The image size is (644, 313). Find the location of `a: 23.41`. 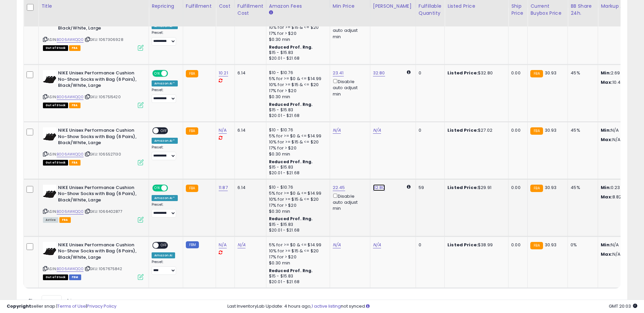

a: 23.41 is located at coordinates (338, 73).